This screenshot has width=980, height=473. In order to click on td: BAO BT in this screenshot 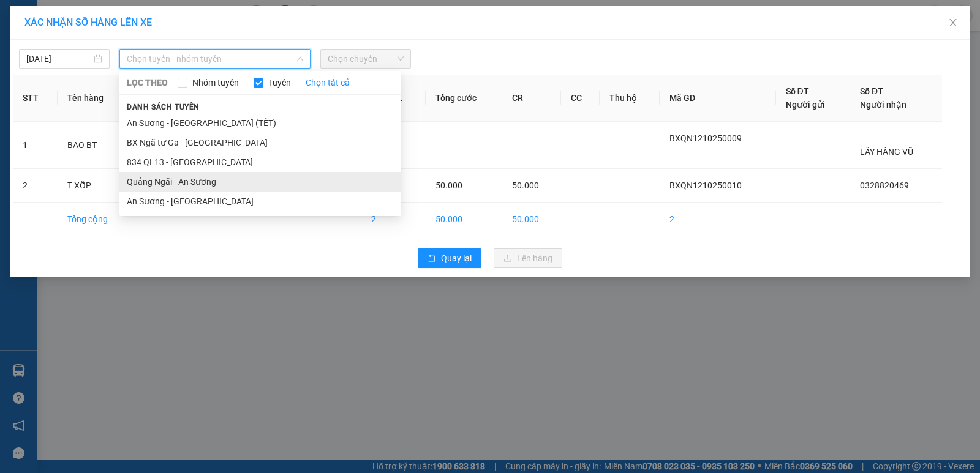, I will do `click(96, 145)`.